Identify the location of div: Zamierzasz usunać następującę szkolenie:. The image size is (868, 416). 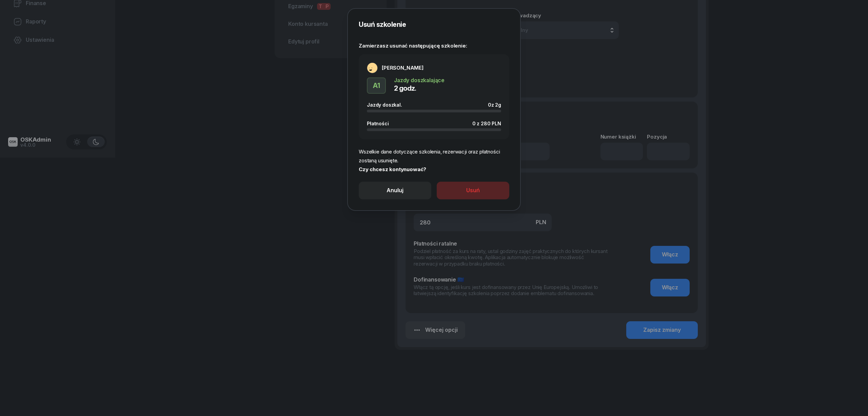
(434, 42).